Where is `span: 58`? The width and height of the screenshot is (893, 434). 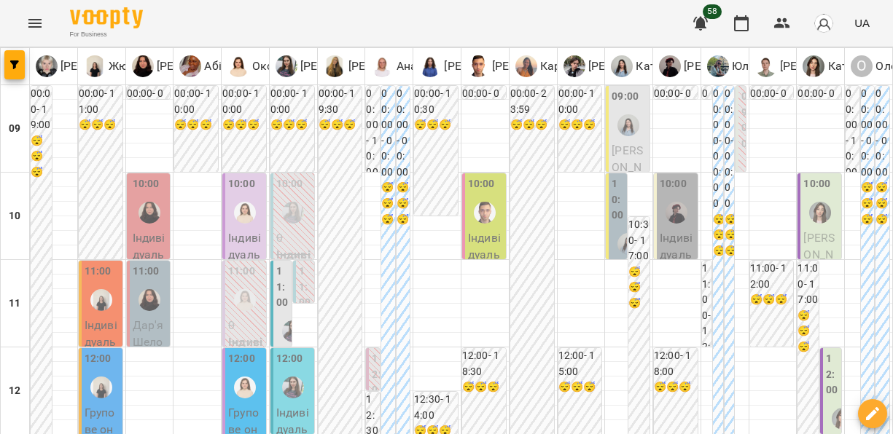 span: 58 is located at coordinates (712, 12).